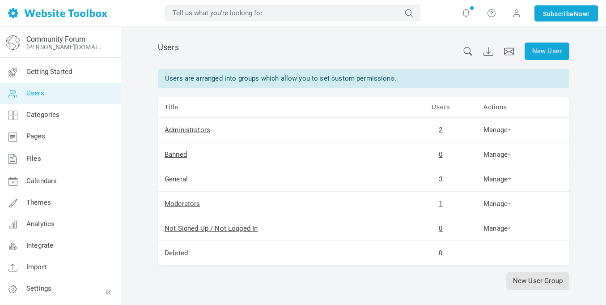 This screenshot has width=606, height=305. What do you see at coordinates (293, 13) in the screenshot?
I see `input: Tell us what you're looking for` at bounding box center [293, 13].